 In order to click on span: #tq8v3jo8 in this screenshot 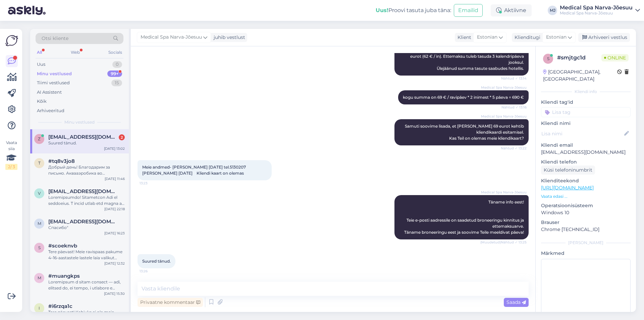, I will do `click(61, 161)`.